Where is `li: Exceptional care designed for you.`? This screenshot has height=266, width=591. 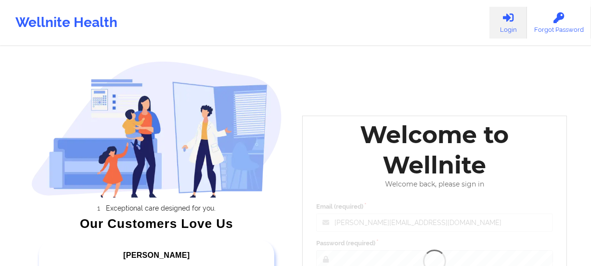 li: Exceptional care designed for you. is located at coordinates (161, 208).